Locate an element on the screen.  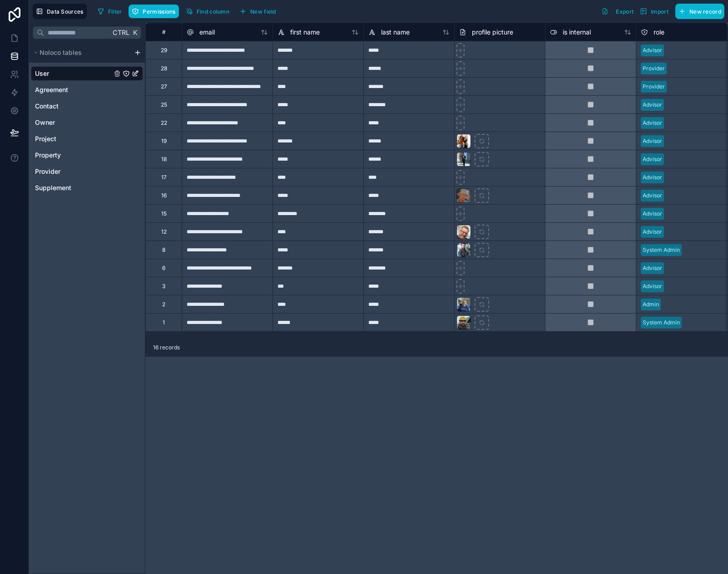
div: 3 is located at coordinates (164, 286).